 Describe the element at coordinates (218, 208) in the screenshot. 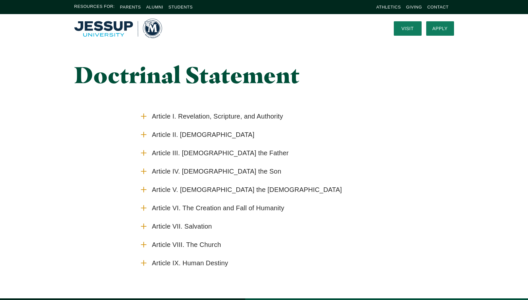

I see `span: Article VI. The Creation and Fall of Humanity` at that location.